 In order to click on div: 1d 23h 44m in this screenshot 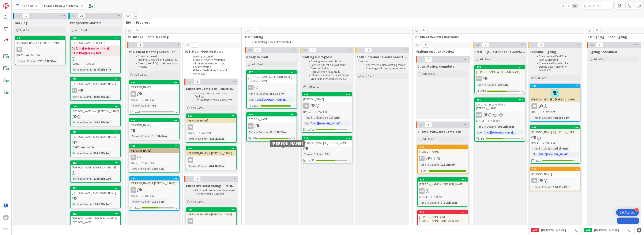, I will do `click(159, 137)`.